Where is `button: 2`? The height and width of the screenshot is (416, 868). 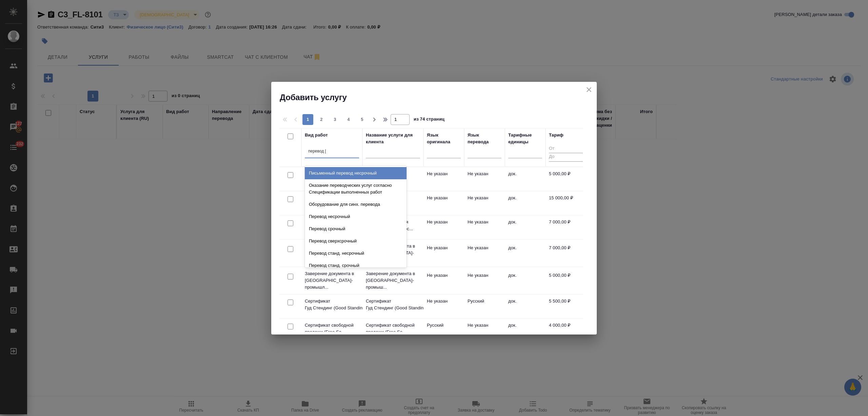
button: 2 is located at coordinates (321, 120).